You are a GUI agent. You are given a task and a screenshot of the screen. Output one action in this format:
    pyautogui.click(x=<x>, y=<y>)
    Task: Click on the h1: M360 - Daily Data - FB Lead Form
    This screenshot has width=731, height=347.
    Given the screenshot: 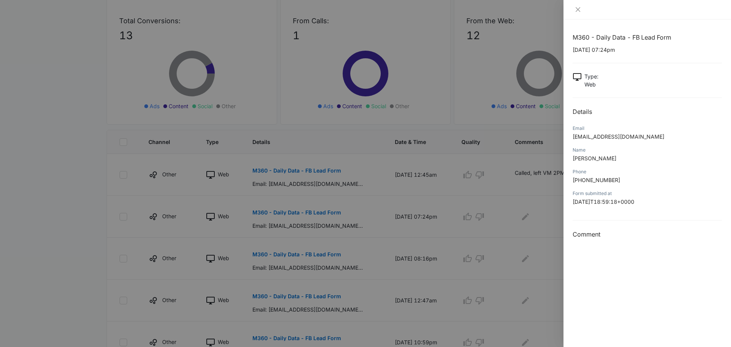 What is the action you would take?
    pyautogui.click(x=647, y=37)
    